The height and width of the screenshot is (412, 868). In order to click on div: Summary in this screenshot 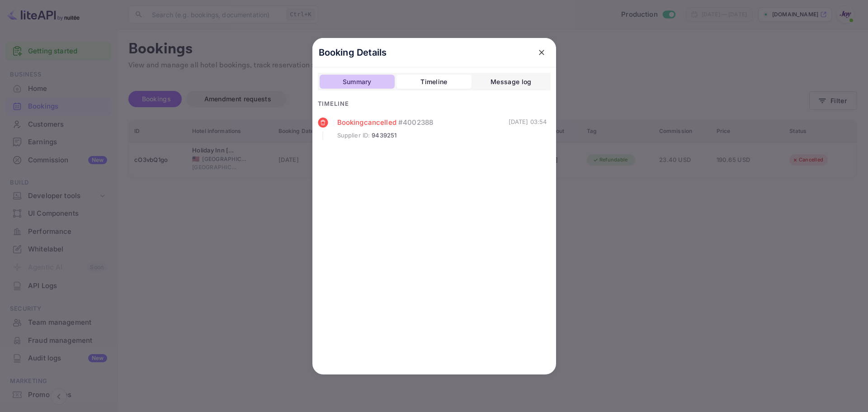, I will do `click(357, 82)`.